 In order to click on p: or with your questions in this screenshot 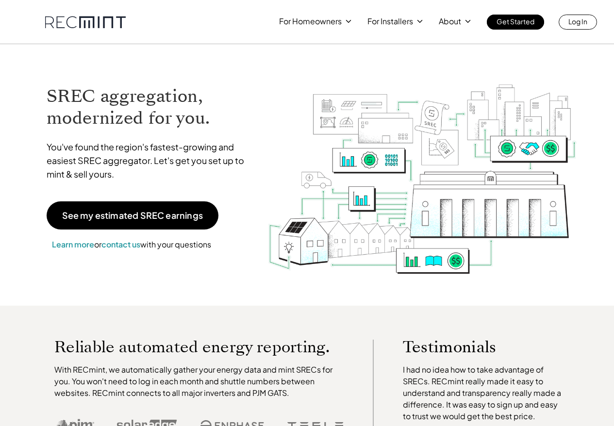, I will do `click(132, 245)`.